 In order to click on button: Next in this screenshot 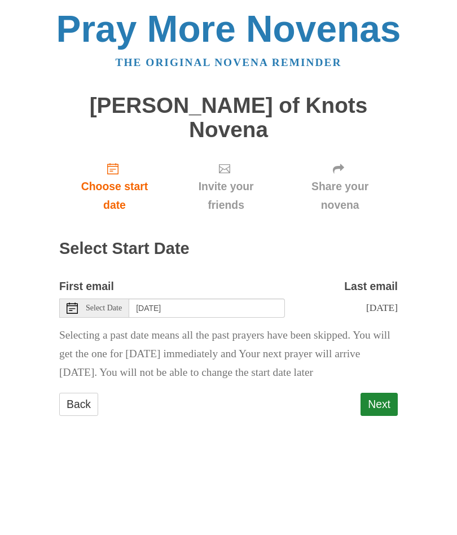, I will do `click(379, 404)`.